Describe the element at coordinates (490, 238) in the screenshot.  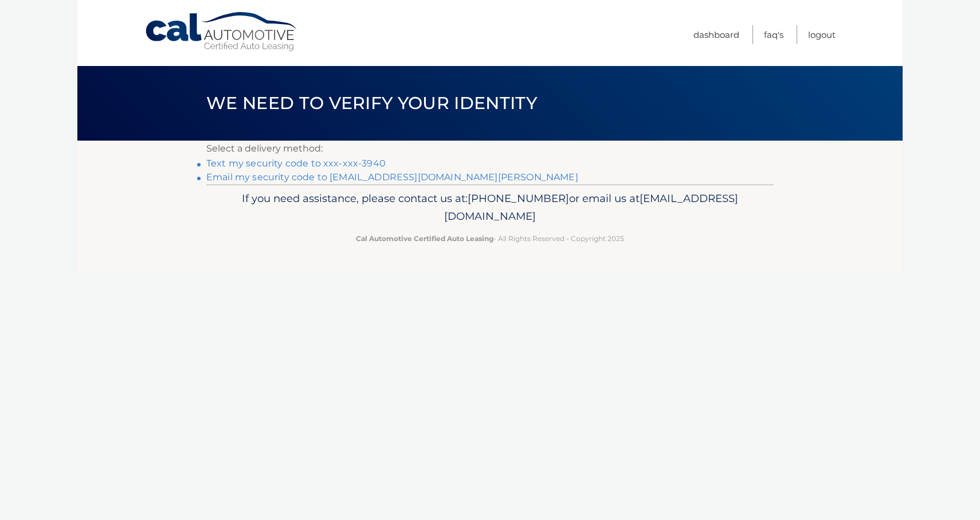
I see `p: - All Rights Reserved - Copyright 2025` at that location.